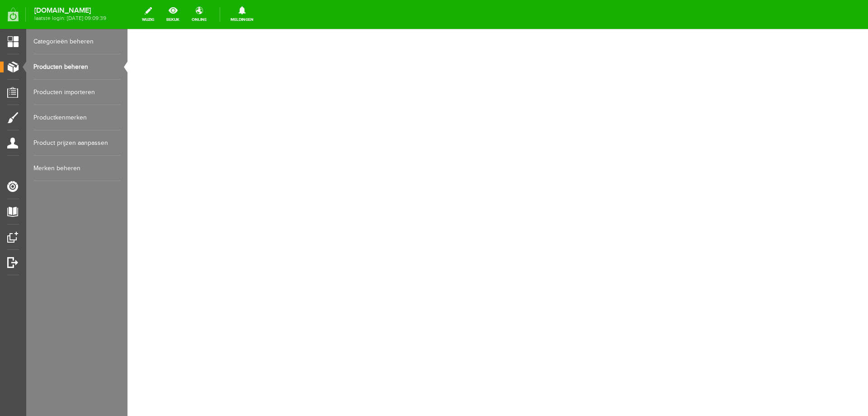 The image size is (868, 416). What do you see at coordinates (77, 143) in the screenshot?
I see `a: Product prijzen aanpassen` at bounding box center [77, 143].